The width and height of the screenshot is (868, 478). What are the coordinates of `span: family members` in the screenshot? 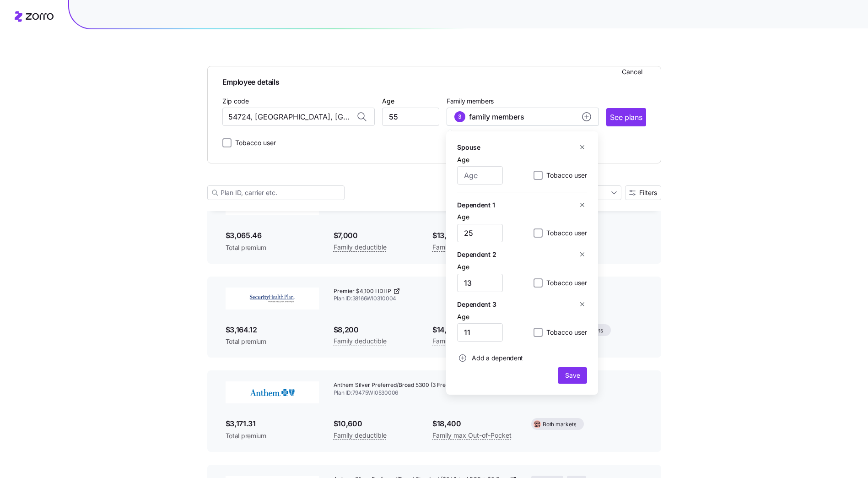 It's located at (497, 117).